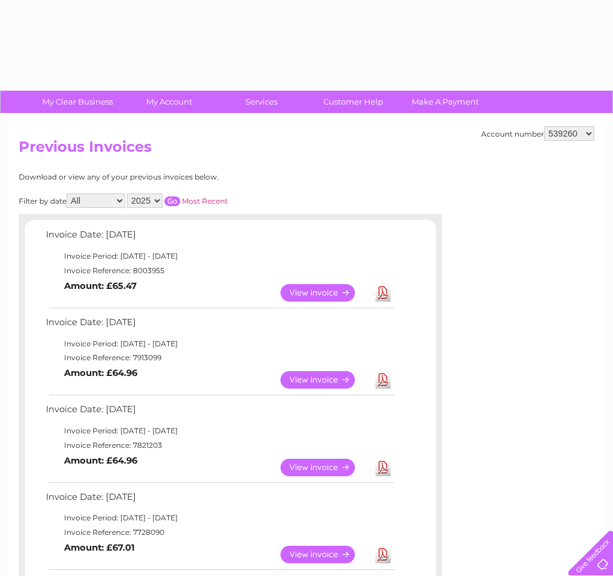  I want to click on a: Services, so click(261, 101).